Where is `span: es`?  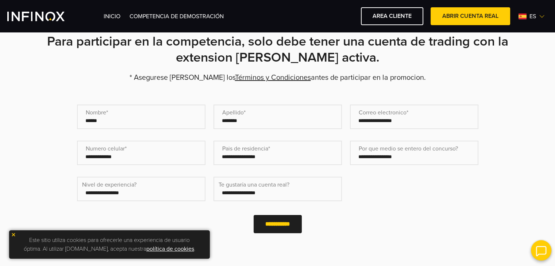 span: es is located at coordinates (532, 16).